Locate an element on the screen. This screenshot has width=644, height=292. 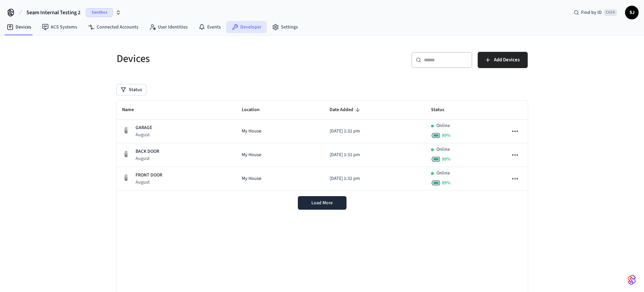
h5: Devices is located at coordinates (217, 59).